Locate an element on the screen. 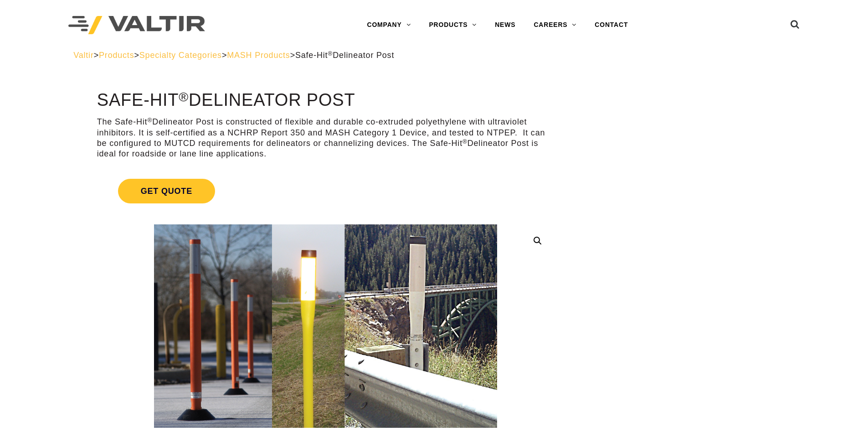 Image resolution: width=868 pixels, height=431 pixels. span: Valtir is located at coordinates (83, 55).